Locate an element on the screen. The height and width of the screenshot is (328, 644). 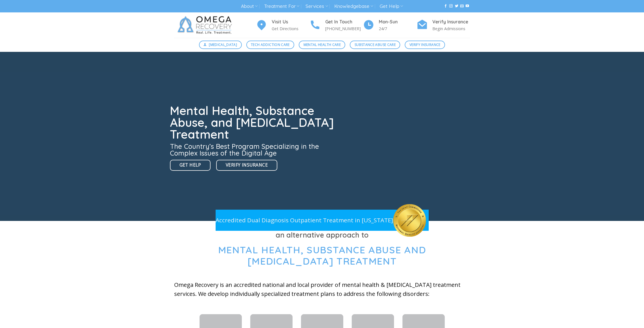
a: Follow on Twitter is located at coordinates (456, 7).